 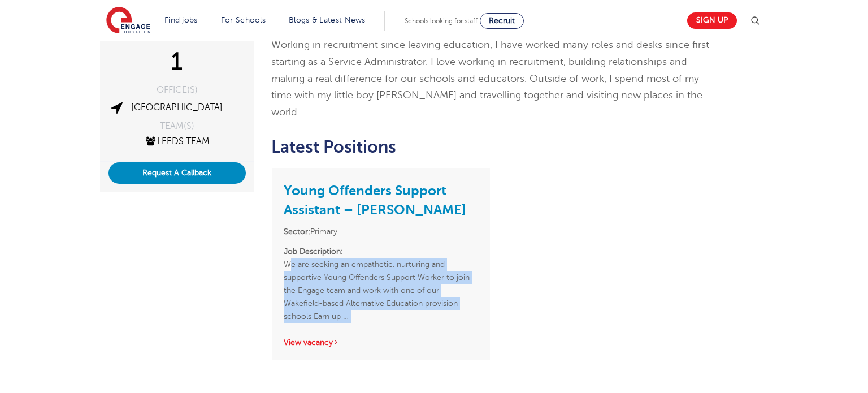 I want to click on a: Blogs & Latest News, so click(x=327, y=20).